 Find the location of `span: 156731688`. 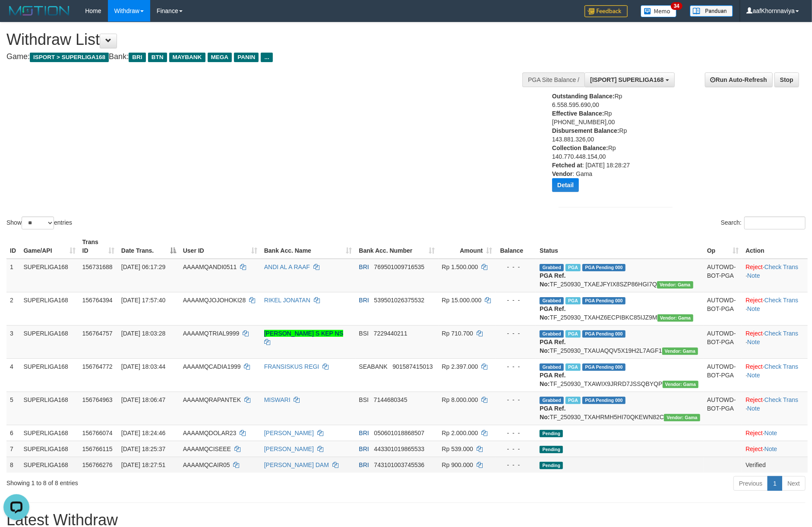

span: 156731688 is located at coordinates (97, 267).